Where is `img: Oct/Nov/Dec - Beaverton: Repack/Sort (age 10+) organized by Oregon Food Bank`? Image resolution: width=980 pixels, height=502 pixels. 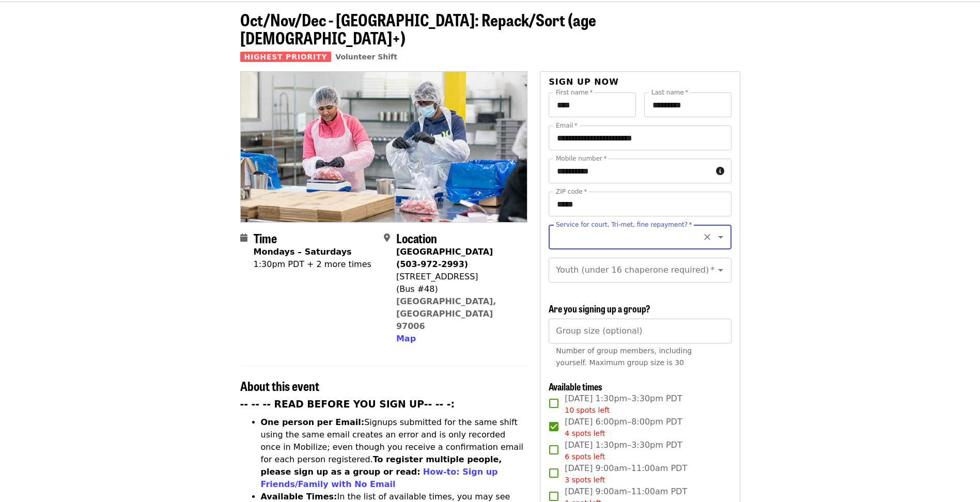 img: Oct/Nov/Dec - Beaverton: Repack/Sort (age 10+) organized by Oregon Food Bank is located at coordinates (384, 146).